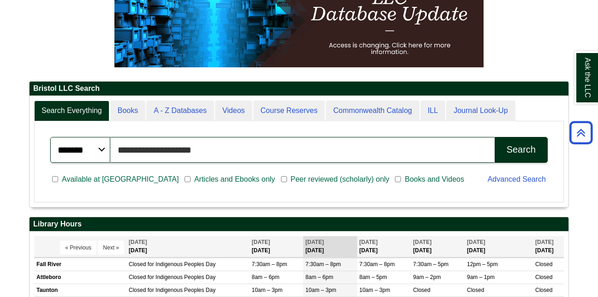  What do you see at coordinates (187, 180) in the screenshot?
I see `input: Articles and Ebooks only` at bounding box center [187, 180].